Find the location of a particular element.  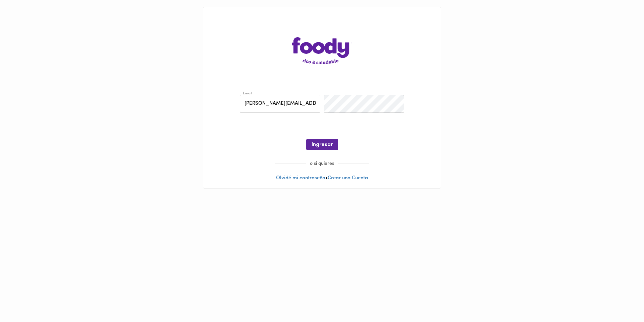

a: Olvidé mi contraseña is located at coordinates (300, 178).